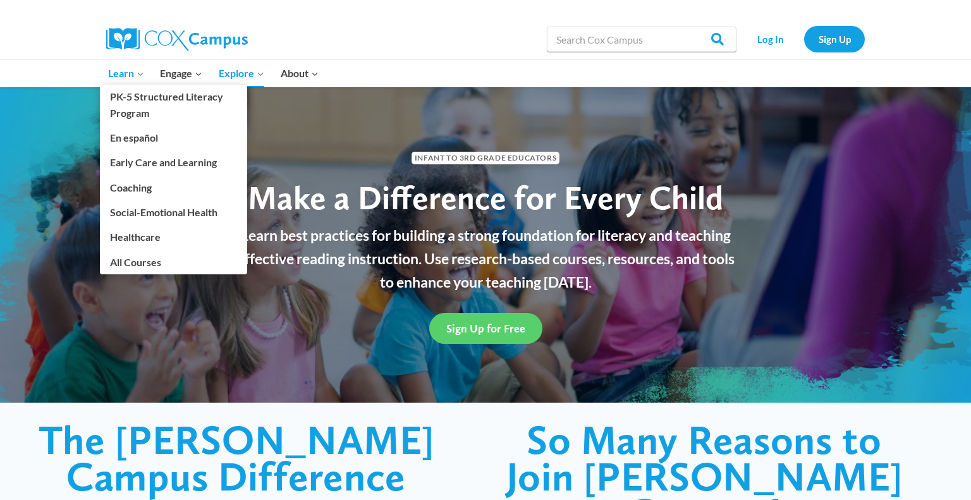  Describe the element at coordinates (173, 162) in the screenshot. I see `a: Early Care and Learning` at that location.